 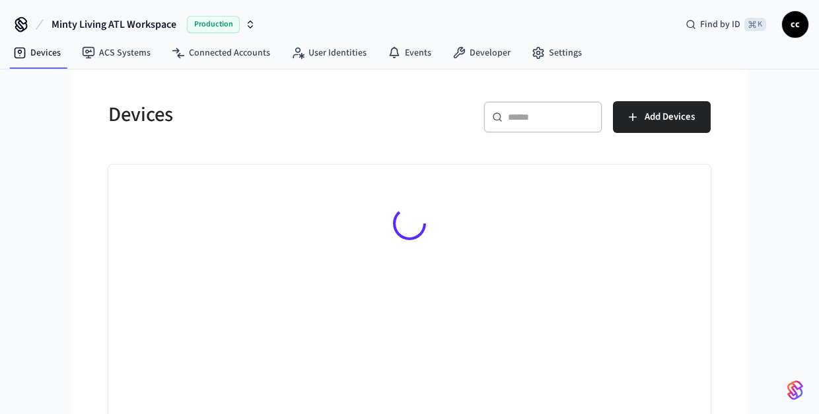 I want to click on img: SeamLogoGradient.69752ec5.svg, so click(x=795, y=390).